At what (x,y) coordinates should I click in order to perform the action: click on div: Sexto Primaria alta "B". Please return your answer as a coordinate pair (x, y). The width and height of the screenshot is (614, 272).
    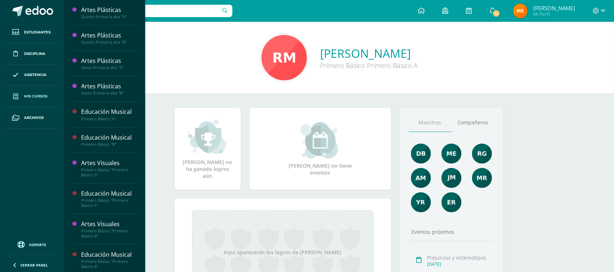
    Looking at the image, I should click on (109, 93).